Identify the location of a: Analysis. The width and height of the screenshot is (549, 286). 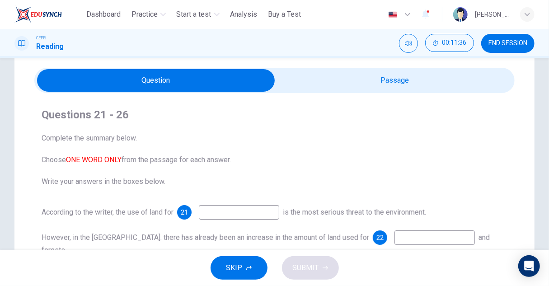
(244, 14).